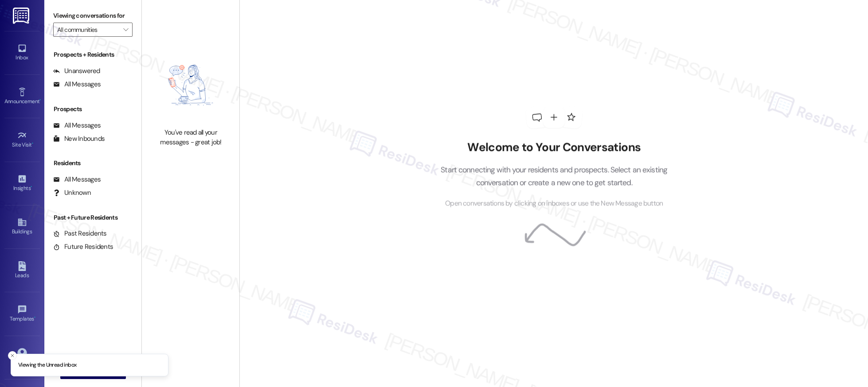 This screenshot has width=868, height=387. What do you see at coordinates (93, 218) in the screenshot?
I see `div: Past + Future Residents` at bounding box center [93, 218].